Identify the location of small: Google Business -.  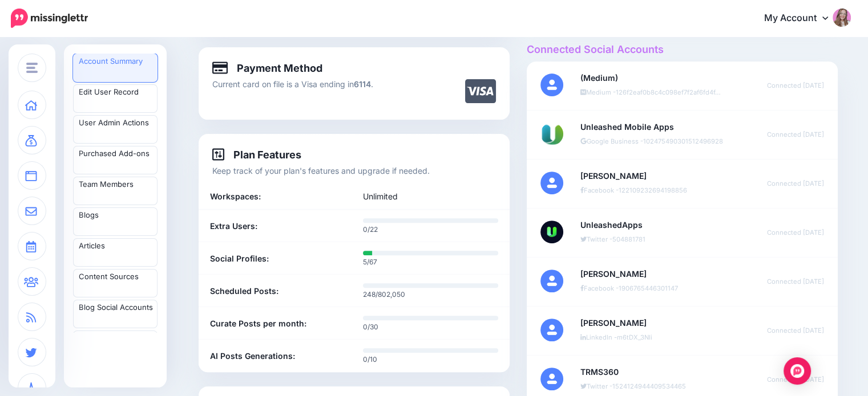
(652, 141).